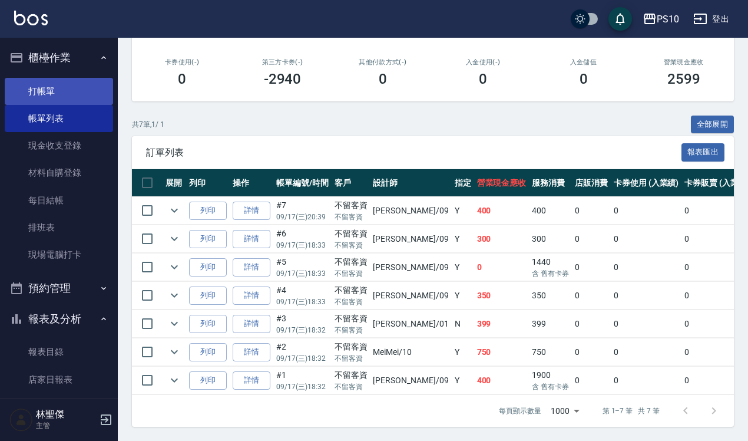  Describe the element at coordinates (550, 295) in the screenshot. I see `td: 350` at that location.